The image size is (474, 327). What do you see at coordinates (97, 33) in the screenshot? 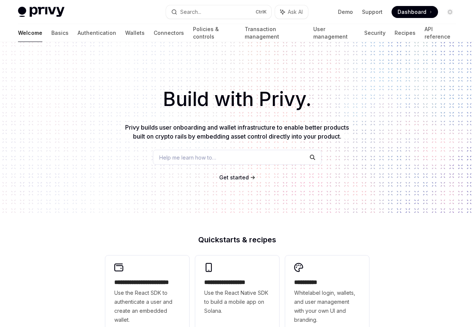
I see `a: Authentication` at bounding box center [97, 33].